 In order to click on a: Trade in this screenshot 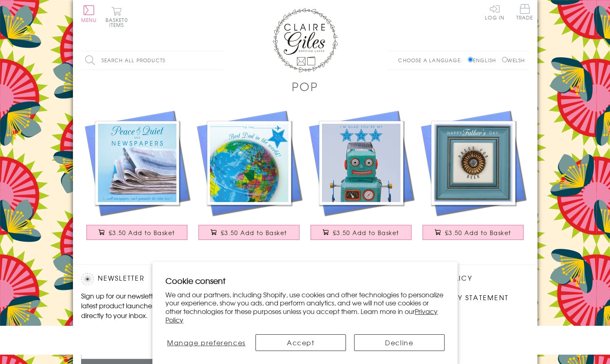, I will do `click(525, 13)`.